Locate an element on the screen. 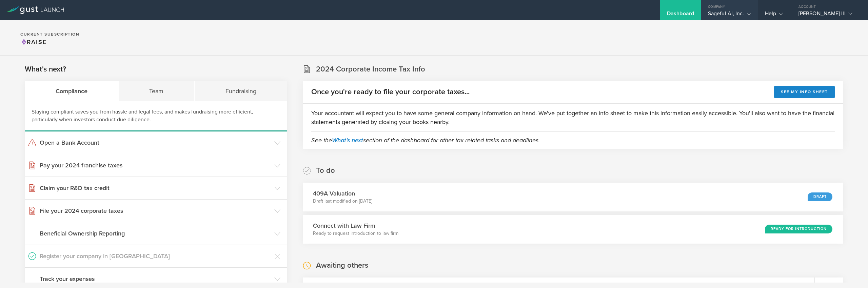 This screenshot has height=288, width=868. a: What's next is located at coordinates (348, 140).